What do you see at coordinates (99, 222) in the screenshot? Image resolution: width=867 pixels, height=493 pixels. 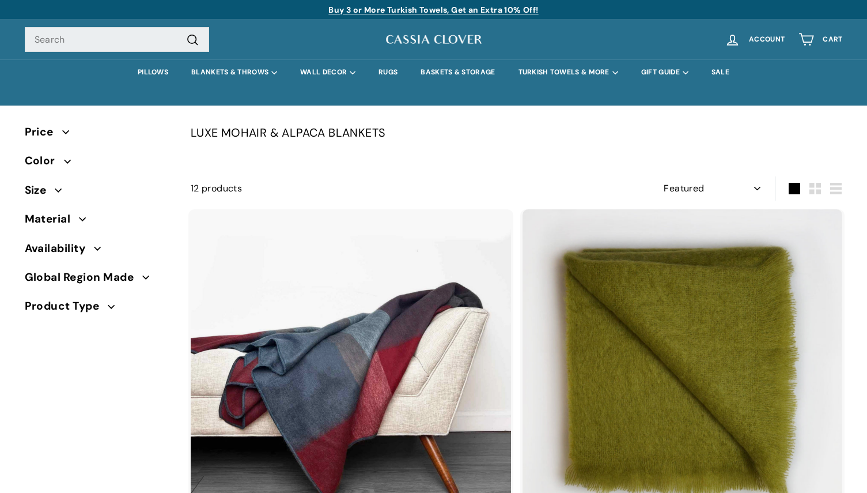 I see `button: Material` at bounding box center [99, 222].